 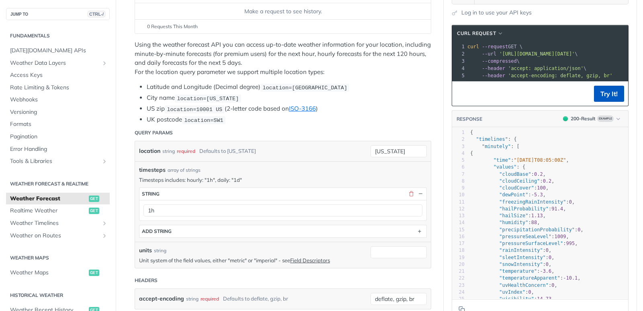 What do you see at coordinates (493, 76) in the screenshot?
I see `span: --header` at bounding box center [493, 76].